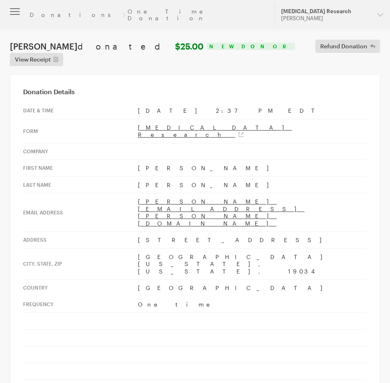 Image resolution: width=390 pixels, height=383 pixels. I want to click on span: Refund Donation, so click(344, 46).